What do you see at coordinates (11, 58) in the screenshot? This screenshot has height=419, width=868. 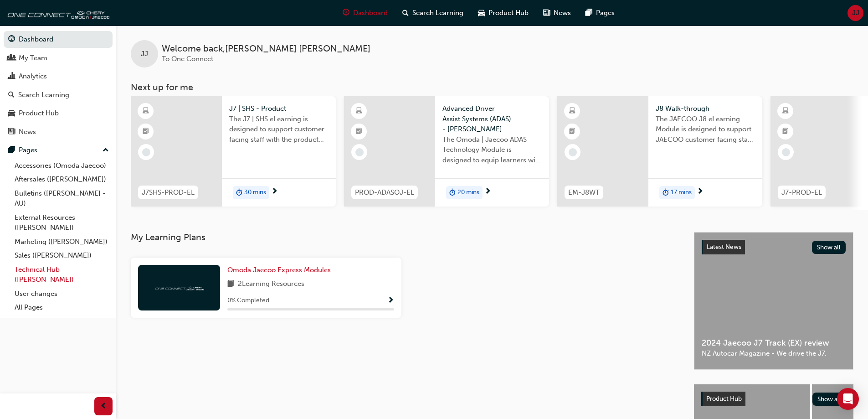 I see `span: people-icon` at bounding box center [11, 58].